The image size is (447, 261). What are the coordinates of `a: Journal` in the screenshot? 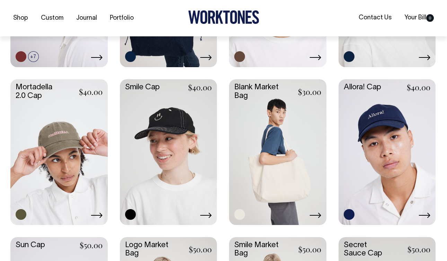 It's located at (87, 18).